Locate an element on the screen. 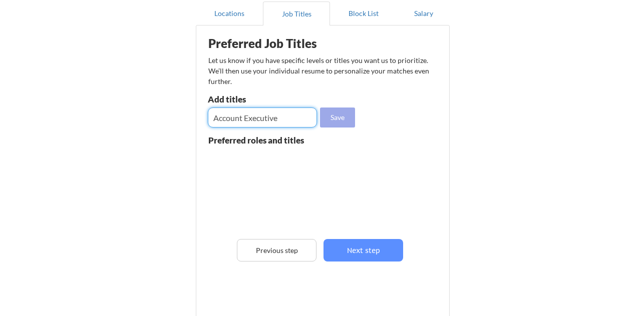 The width and height of the screenshot is (644, 316). div: Preferred roles and titles is located at coordinates (262, 140).